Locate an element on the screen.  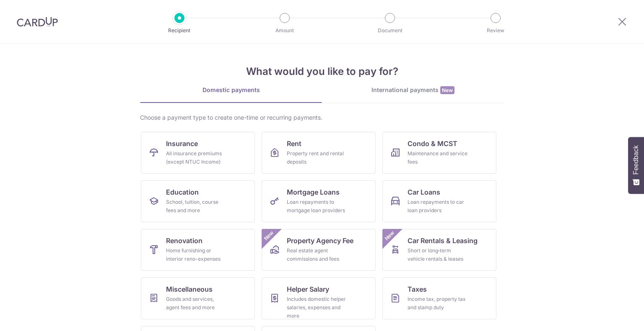
h4: What would you like to pay for? is located at coordinates (322, 72).